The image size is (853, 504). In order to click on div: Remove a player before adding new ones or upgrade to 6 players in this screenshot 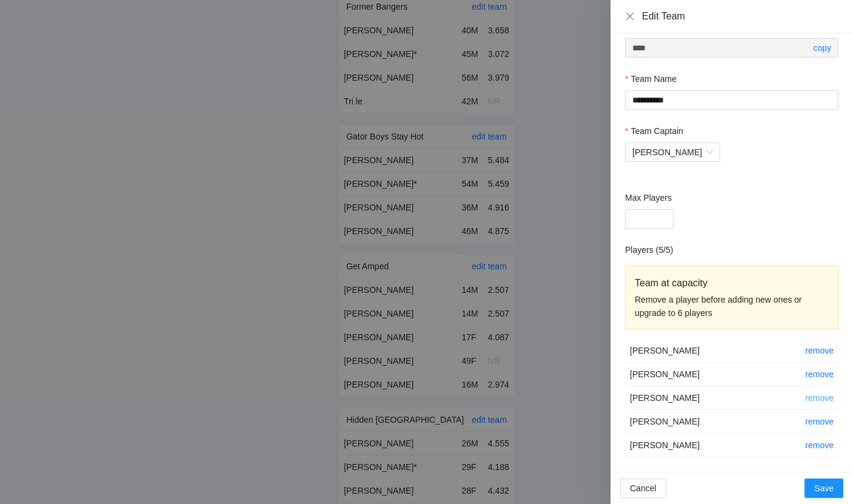, I will do `click(732, 306)`.